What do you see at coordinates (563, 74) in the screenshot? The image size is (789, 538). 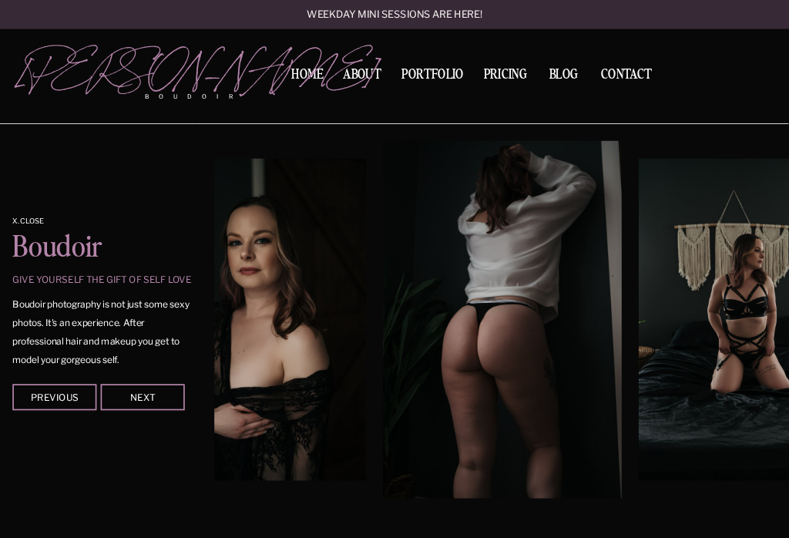 I see `a: BLOG` at bounding box center [563, 74].